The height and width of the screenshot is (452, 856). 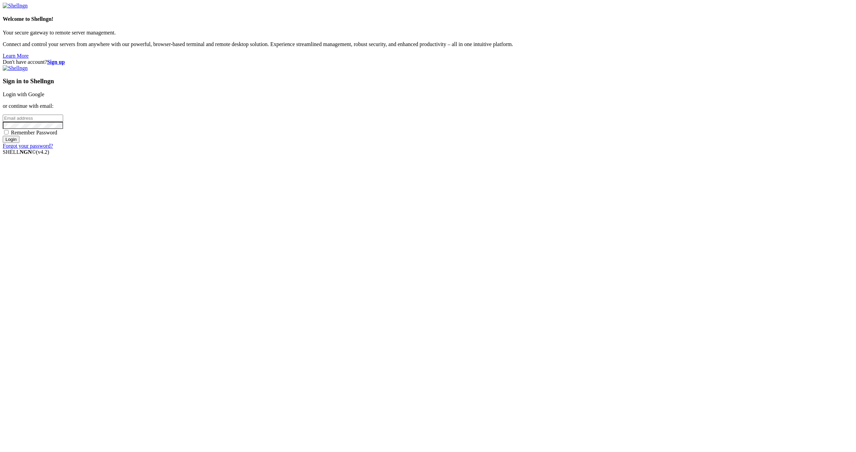 I want to click on b: NGN, so click(x=26, y=152).